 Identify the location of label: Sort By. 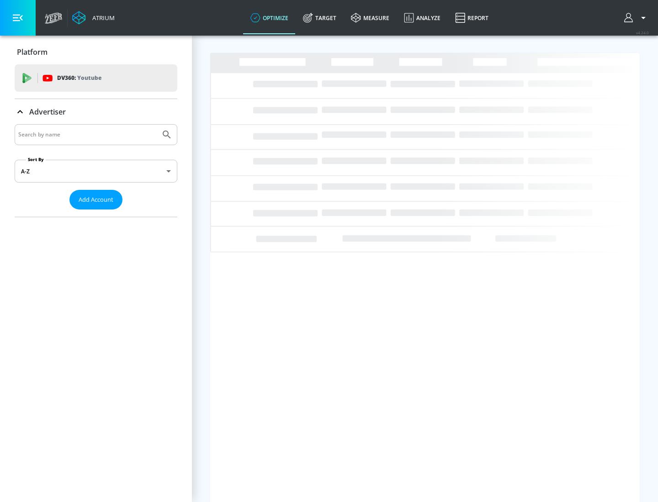
(36, 159).